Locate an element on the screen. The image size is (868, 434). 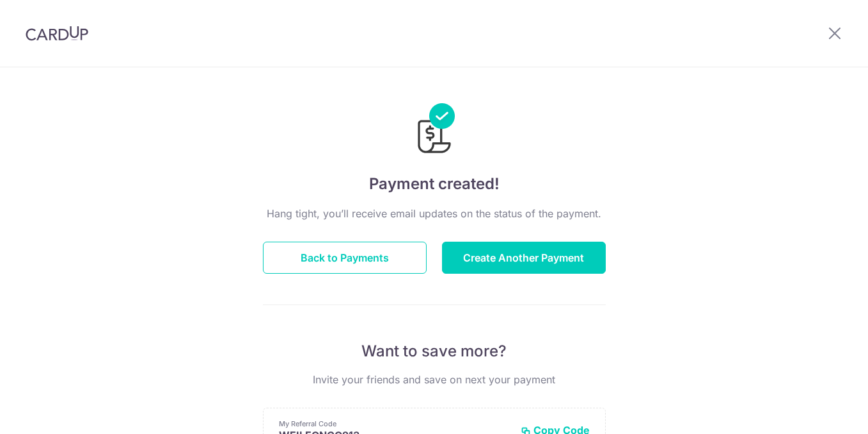
button: Back to Payments is located at coordinates (345, 257).